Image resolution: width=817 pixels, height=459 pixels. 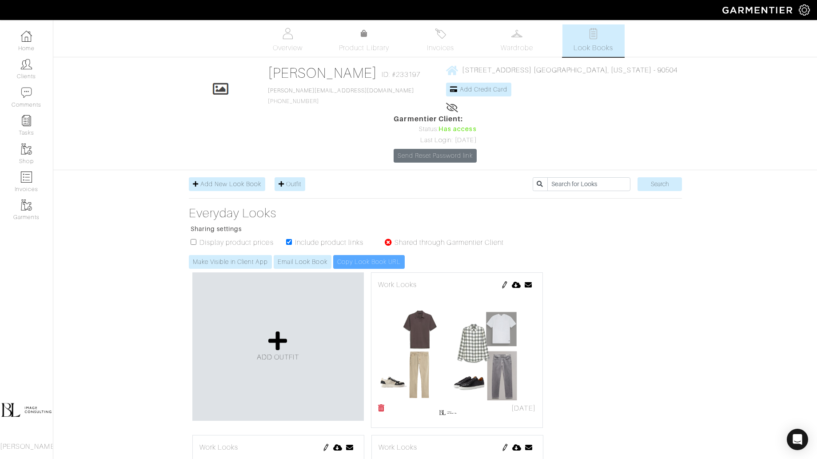 I want to click on p: Sharing settings, so click(x=352, y=229).